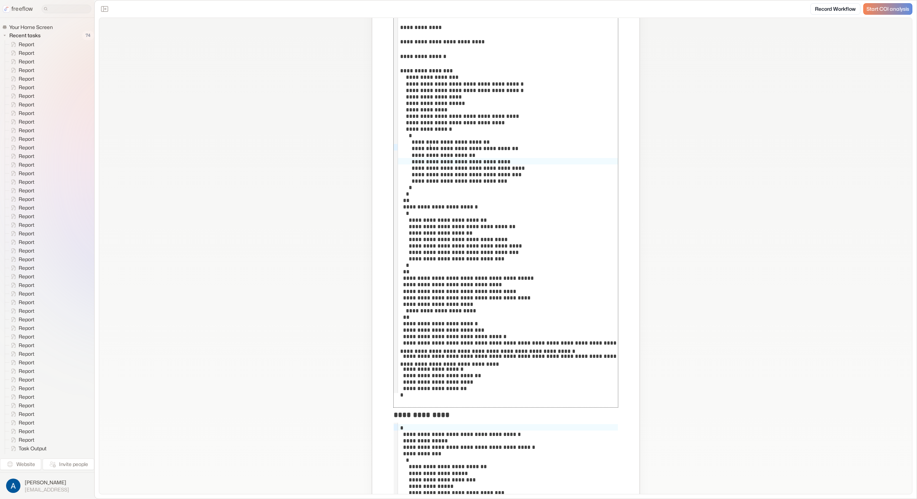 This screenshot has width=917, height=499. I want to click on a: freeflow, so click(18, 9).